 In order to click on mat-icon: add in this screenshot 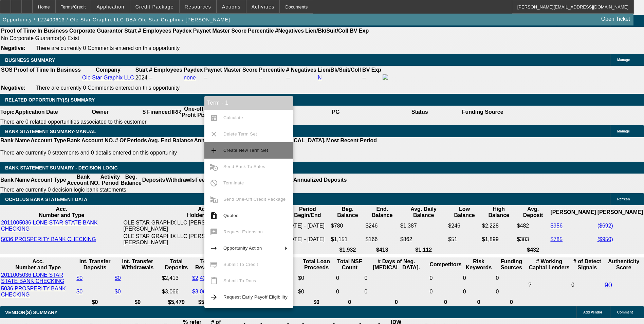, I will do `click(214, 150)`.